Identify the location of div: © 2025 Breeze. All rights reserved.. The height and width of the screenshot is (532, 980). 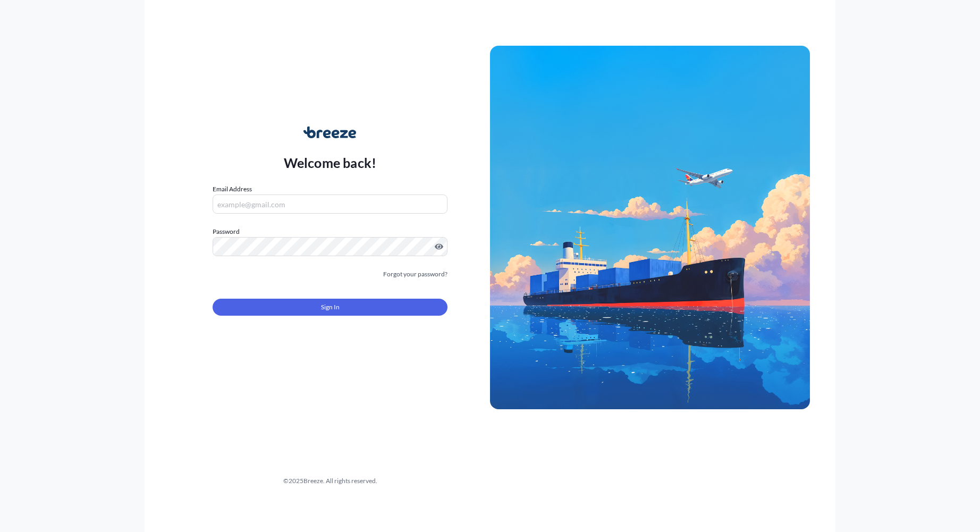
(330, 481).